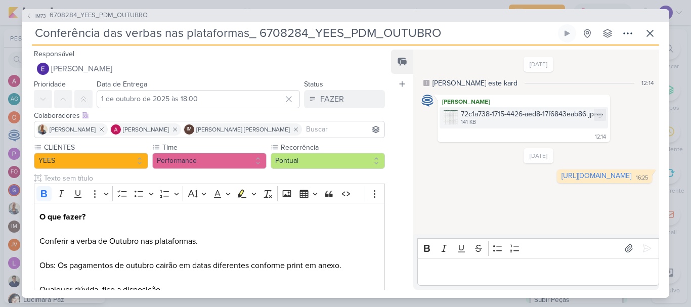 The image size is (691, 307). I want to click on strong: O que fazer?, so click(62, 217).